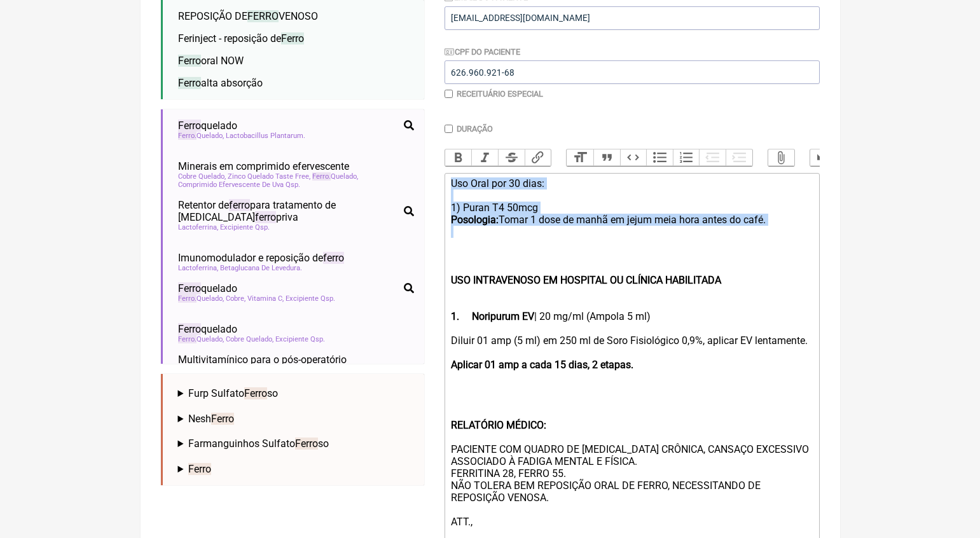  What do you see at coordinates (631, 226) in the screenshot?
I see `div: Uso Oral por 30 dias: 1) Puran T4 50mcg Tomar 1 dose de manhã em jejum meia hora antes do café.` at bounding box center [631, 226].